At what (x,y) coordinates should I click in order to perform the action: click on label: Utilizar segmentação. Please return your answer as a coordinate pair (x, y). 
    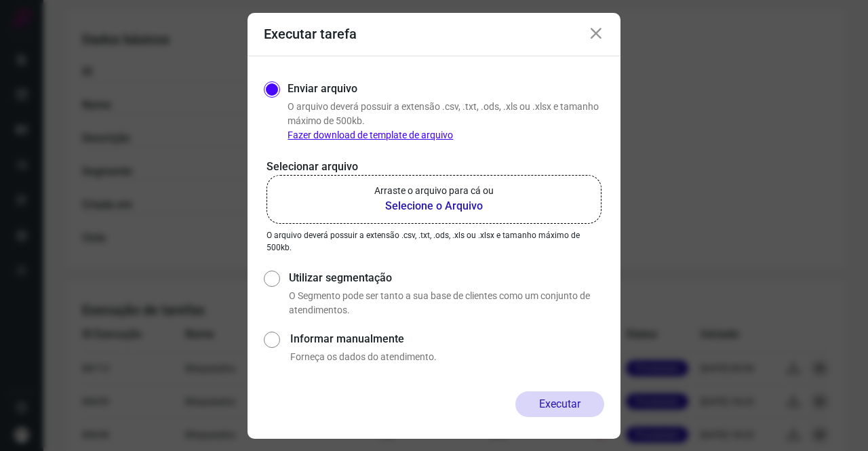
    Looking at the image, I should click on (446, 278).